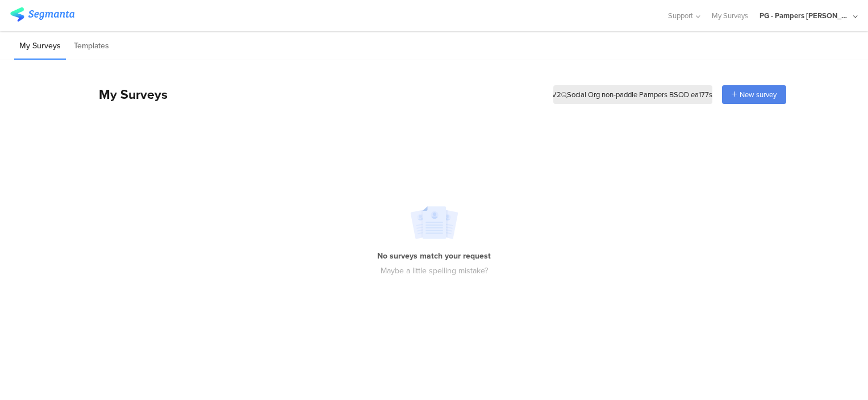 This screenshot has height=400, width=868. What do you see at coordinates (127, 94) in the screenshot?
I see `div: My Surveys` at bounding box center [127, 94].